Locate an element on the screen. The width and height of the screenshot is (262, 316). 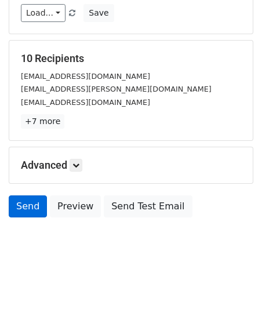
a: Preview is located at coordinates (75, 206).